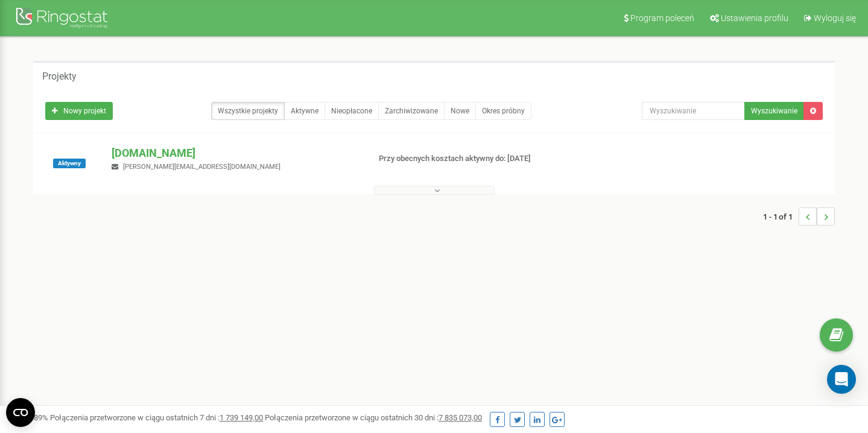  I want to click on span: 1 - 1 of 1, so click(780, 217).